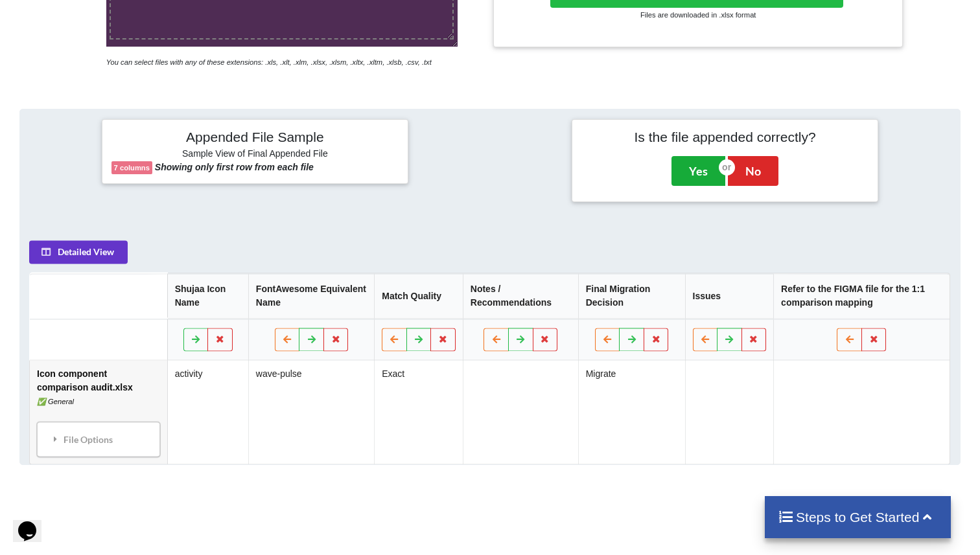 The height and width of the screenshot is (555, 980). Describe the element at coordinates (698, 14) in the screenshot. I see `small: Files are downloaded in .xlsx format` at that location.